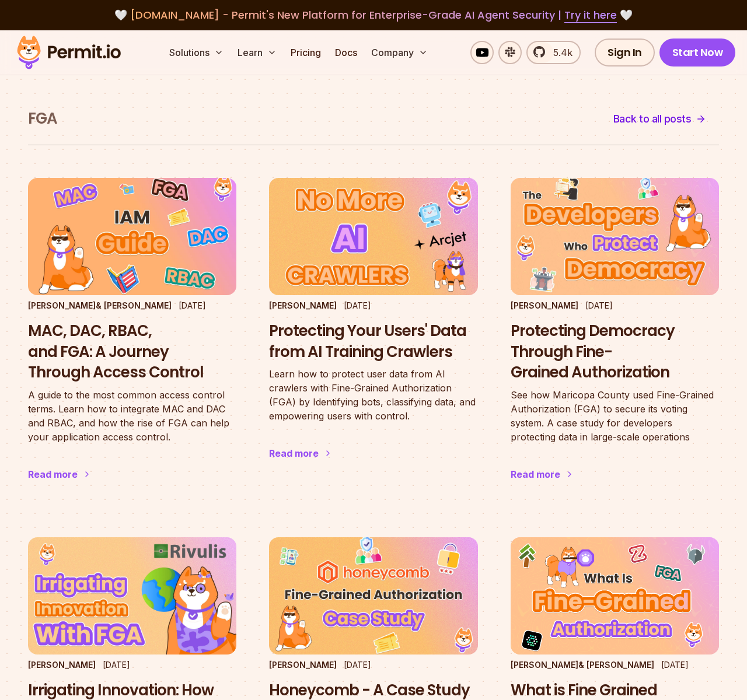  What do you see at coordinates (346, 52) in the screenshot?
I see `a: Docs` at bounding box center [346, 52].